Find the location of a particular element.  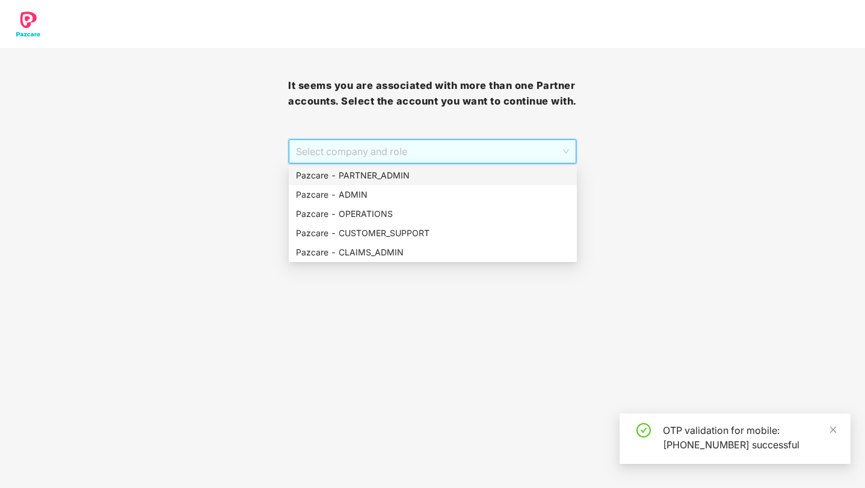

div: Pazcare - PARTNER_ADMIN is located at coordinates (432, 176).